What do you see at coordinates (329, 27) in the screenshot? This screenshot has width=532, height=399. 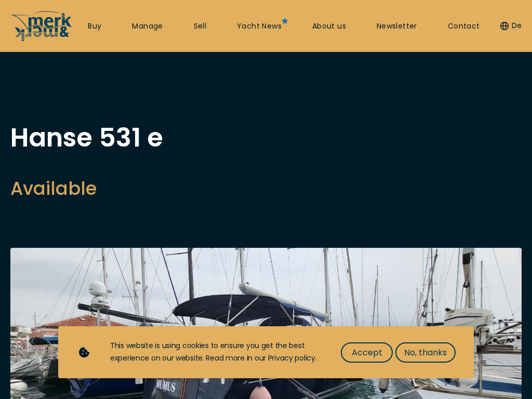 I see `a: About us` at bounding box center [329, 27].